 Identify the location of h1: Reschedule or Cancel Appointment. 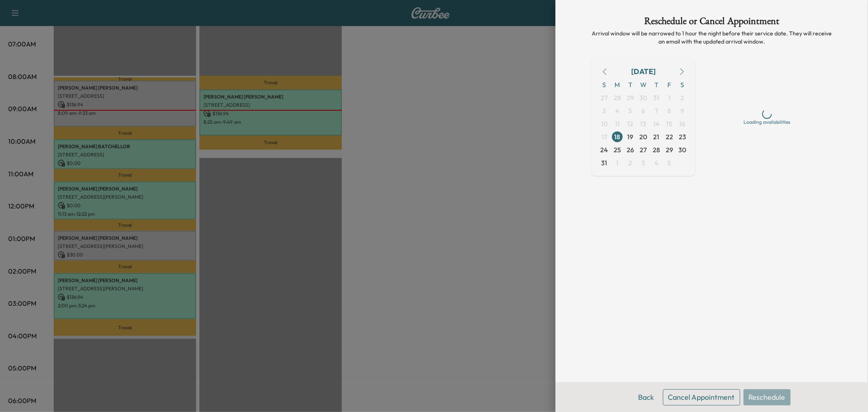
(712, 22).